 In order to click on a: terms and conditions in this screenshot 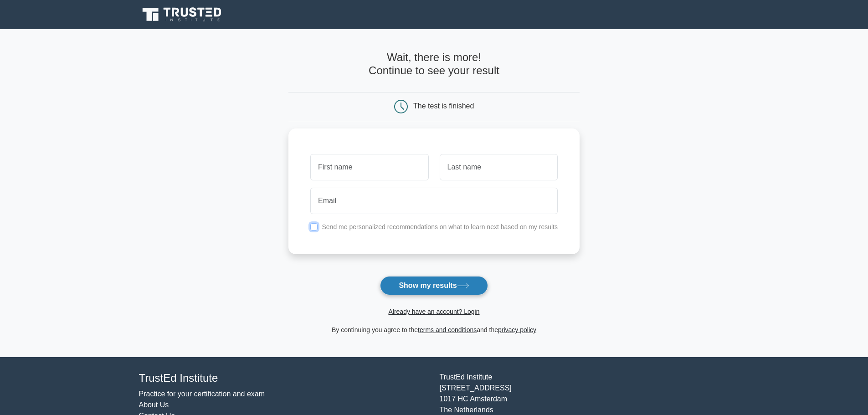, I will do `click(447, 329)`.